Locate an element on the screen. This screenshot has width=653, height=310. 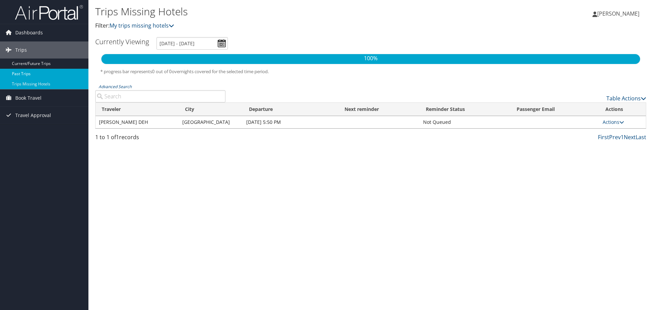
span: Dashboards is located at coordinates (29, 33).